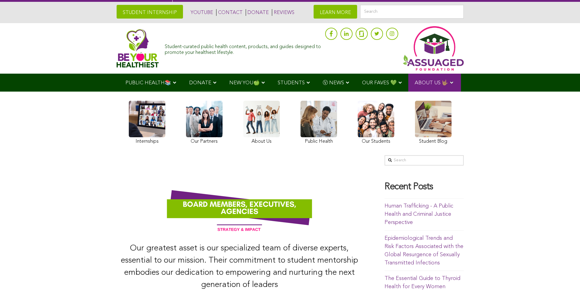 This screenshot has width=580, height=290. What do you see at coordinates (291, 83) in the screenshot?
I see `span: STUDENTS` at bounding box center [291, 83].